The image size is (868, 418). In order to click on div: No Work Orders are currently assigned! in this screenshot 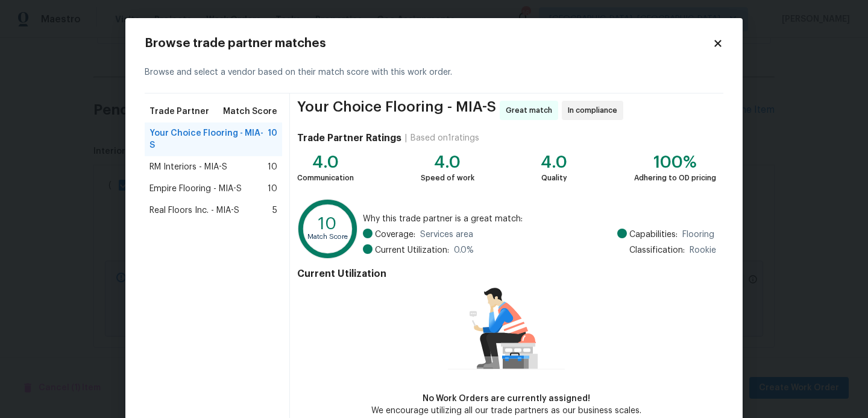, I will do `click(506, 399)`.